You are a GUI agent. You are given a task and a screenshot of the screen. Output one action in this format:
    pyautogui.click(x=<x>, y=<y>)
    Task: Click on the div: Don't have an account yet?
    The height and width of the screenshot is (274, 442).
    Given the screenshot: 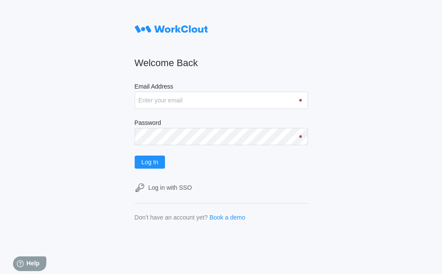 What is the action you would take?
    pyautogui.click(x=171, y=218)
    